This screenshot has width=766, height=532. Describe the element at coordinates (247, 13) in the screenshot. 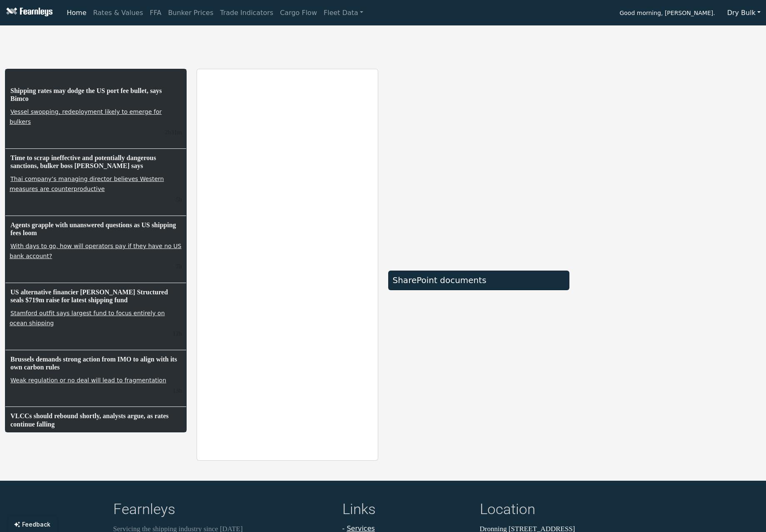

I see `a: Trade Indicators` at that location.